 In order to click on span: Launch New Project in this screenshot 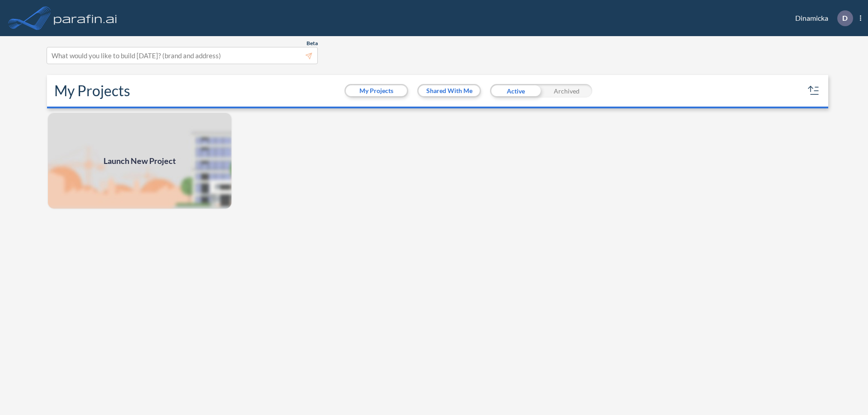, I will do `click(140, 161)`.